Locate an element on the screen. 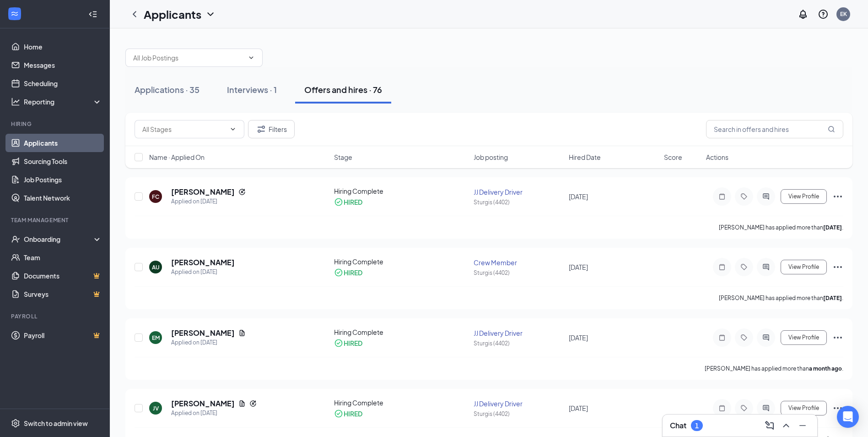 The height and width of the screenshot is (437, 868). span: Hired Date is located at coordinates (585, 157).